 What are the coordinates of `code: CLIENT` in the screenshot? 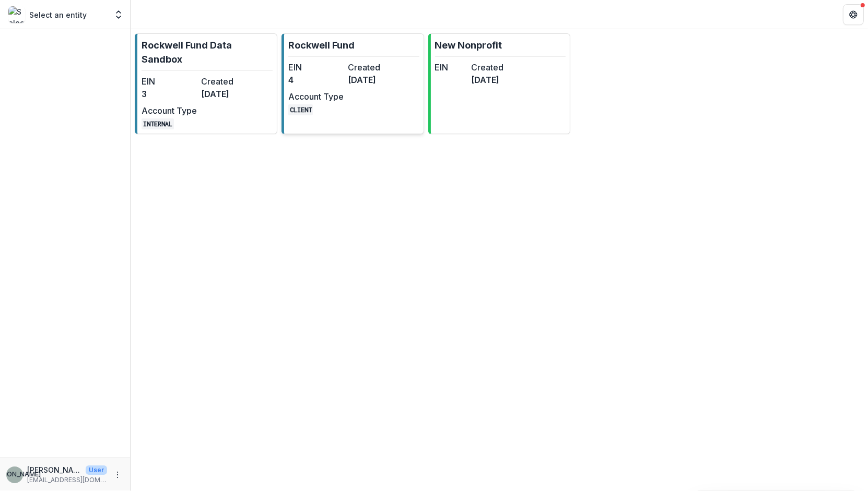 It's located at (301, 110).